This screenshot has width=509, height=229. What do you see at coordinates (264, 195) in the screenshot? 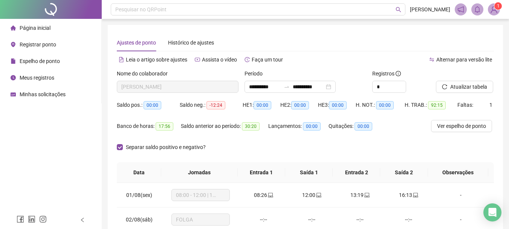
I see `div: 08:26` at bounding box center [264, 195].